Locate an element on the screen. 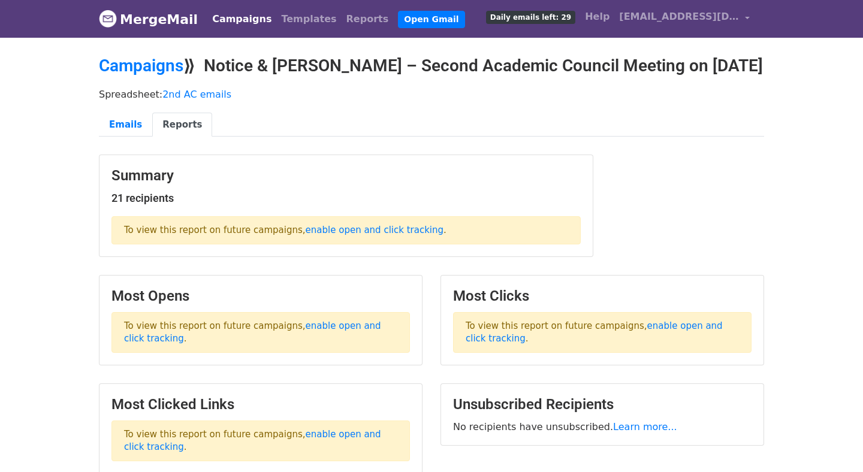 The image size is (863, 472). a: Help is located at coordinates (597, 17).